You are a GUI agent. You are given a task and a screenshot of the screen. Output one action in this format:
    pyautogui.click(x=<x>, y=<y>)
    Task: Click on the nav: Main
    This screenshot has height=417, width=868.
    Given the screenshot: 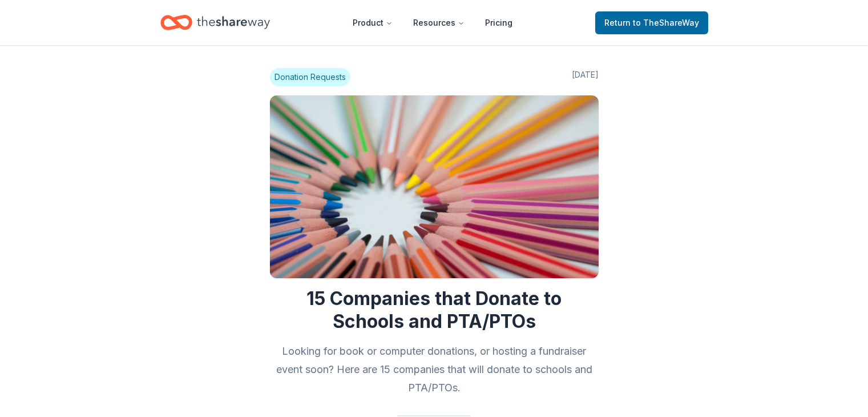 What is the action you would take?
    pyautogui.click(x=433, y=22)
    